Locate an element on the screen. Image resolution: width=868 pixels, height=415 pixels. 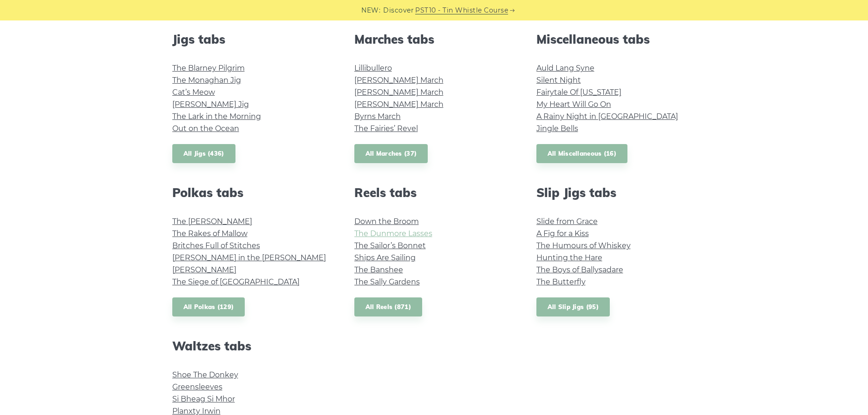
a: Si­ Bheag Si­ Mhor is located at coordinates (203, 399).